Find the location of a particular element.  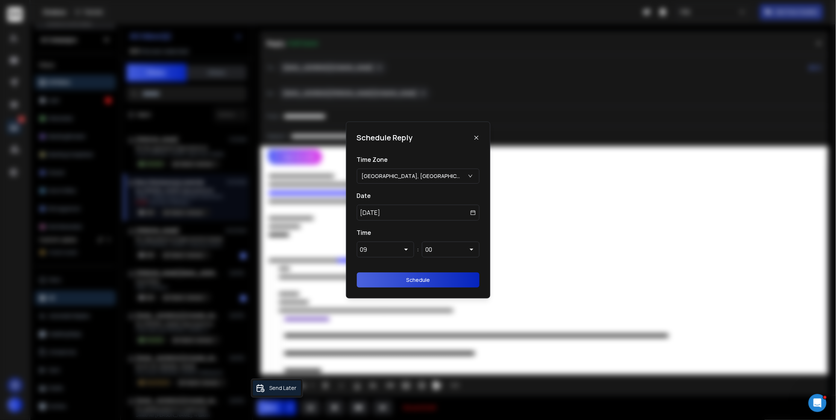

h1: Time Zone is located at coordinates (418, 159).